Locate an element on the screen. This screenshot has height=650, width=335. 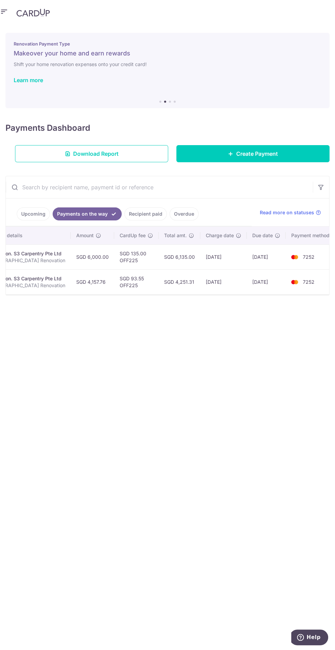
td: SGD 6,000.00 is located at coordinates (92, 257).